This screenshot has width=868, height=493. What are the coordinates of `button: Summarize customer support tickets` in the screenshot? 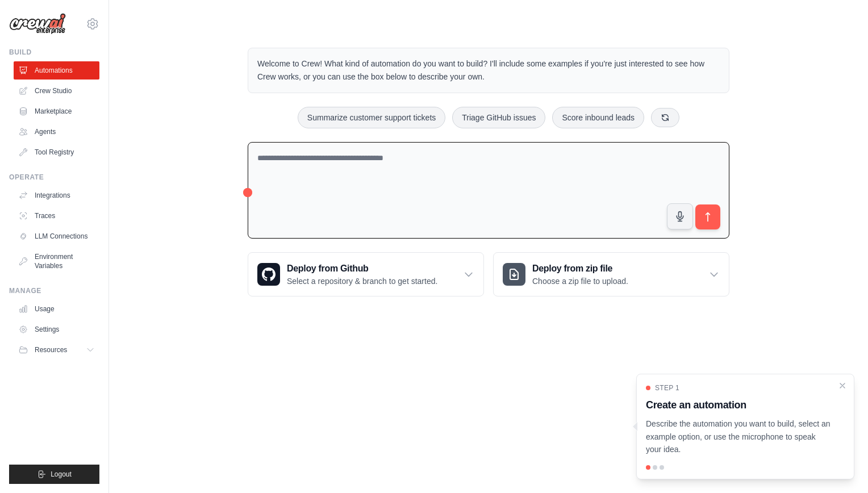 It's located at (372, 117).